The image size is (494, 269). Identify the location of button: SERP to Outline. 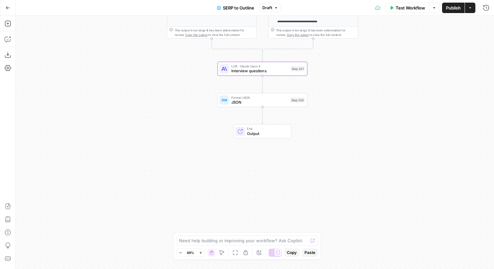
(236, 8).